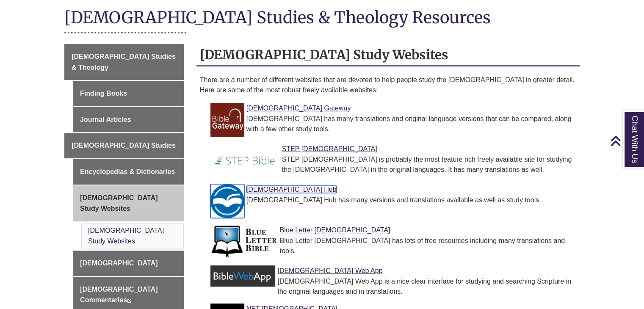  What do you see at coordinates (129, 300) in the screenshot?
I see `i: This link opens in a new window` at bounding box center [129, 300].